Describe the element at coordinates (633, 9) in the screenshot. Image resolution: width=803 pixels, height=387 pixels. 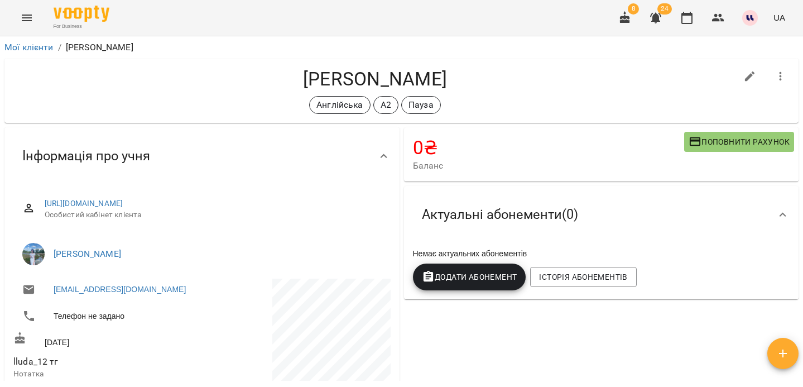
I see `span: 8` at that location.